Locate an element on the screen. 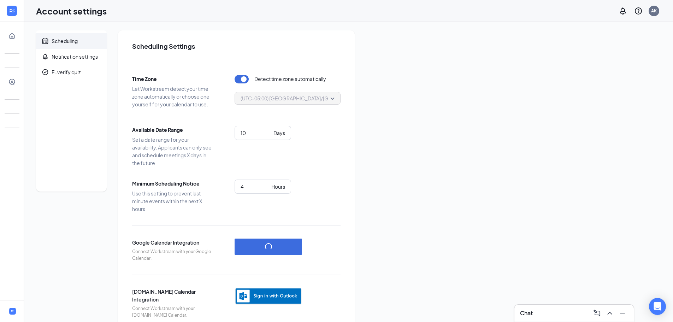 This screenshot has height=322, width=673. div: Notification settings is located at coordinates (74, 56).